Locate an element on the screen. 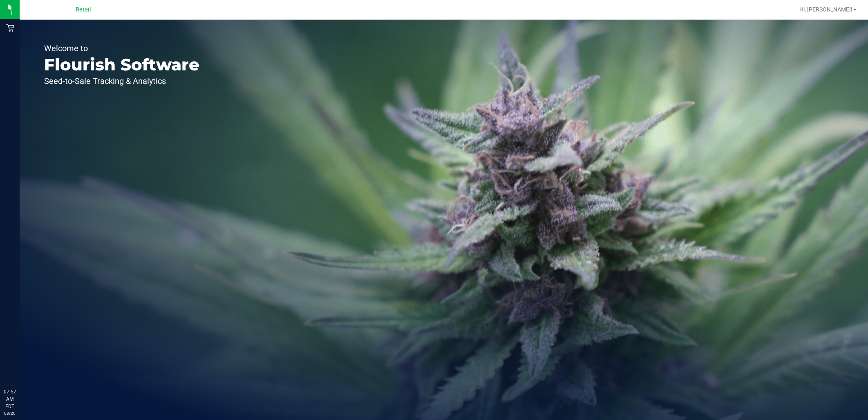  p: Seed-to-Sale Tracking & Analytics is located at coordinates (122, 81).